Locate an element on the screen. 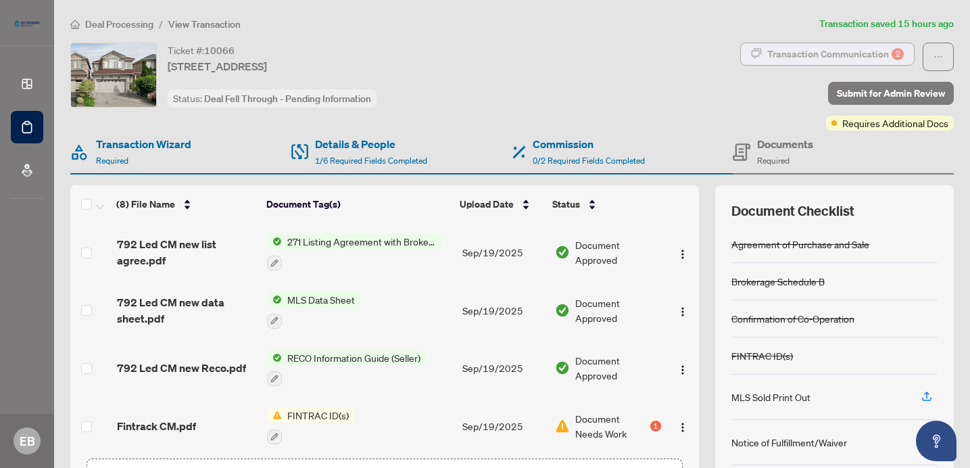 The height and width of the screenshot is (468, 970). span: Upload Date is located at coordinates (487, 204).